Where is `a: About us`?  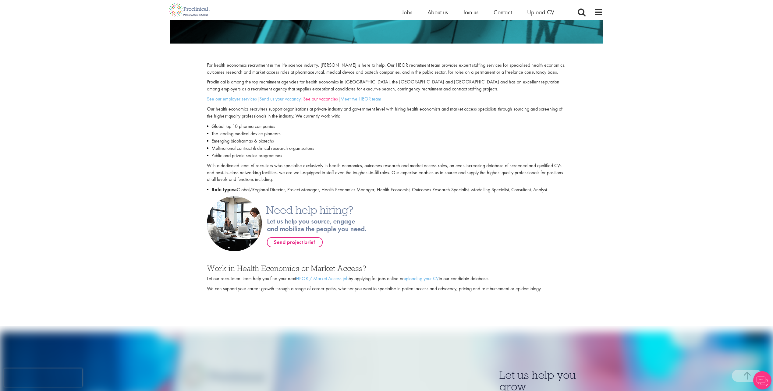 a: About us is located at coordinates (438, 12).